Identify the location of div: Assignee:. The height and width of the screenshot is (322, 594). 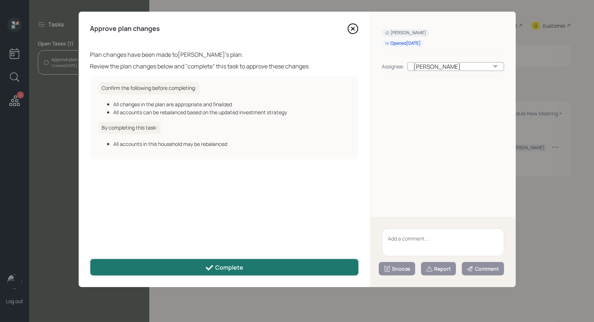
(393, 66).